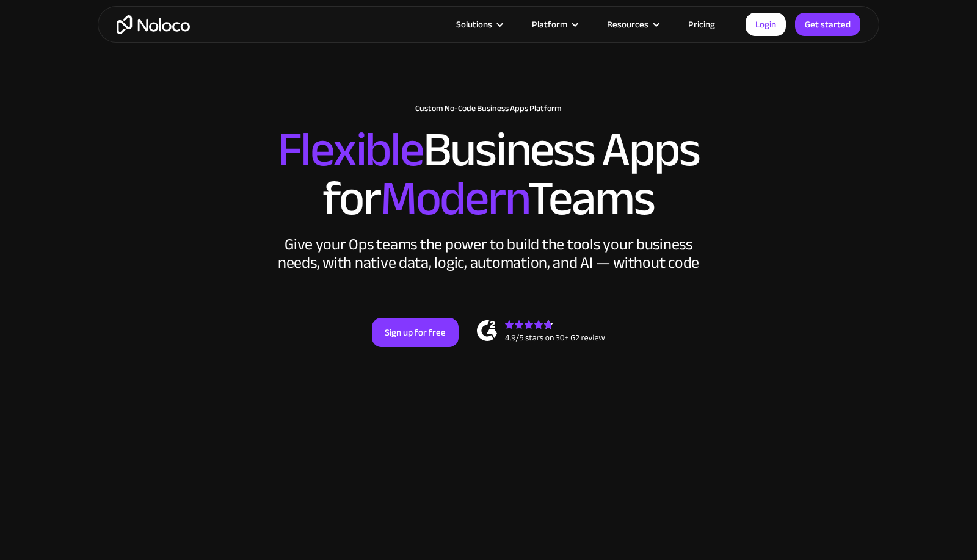 This screenshot has width=977, height=560. What do you see at coordinates (766, 25) in the screenshot?
I see `a: Login` at bounding box center [766, 25].